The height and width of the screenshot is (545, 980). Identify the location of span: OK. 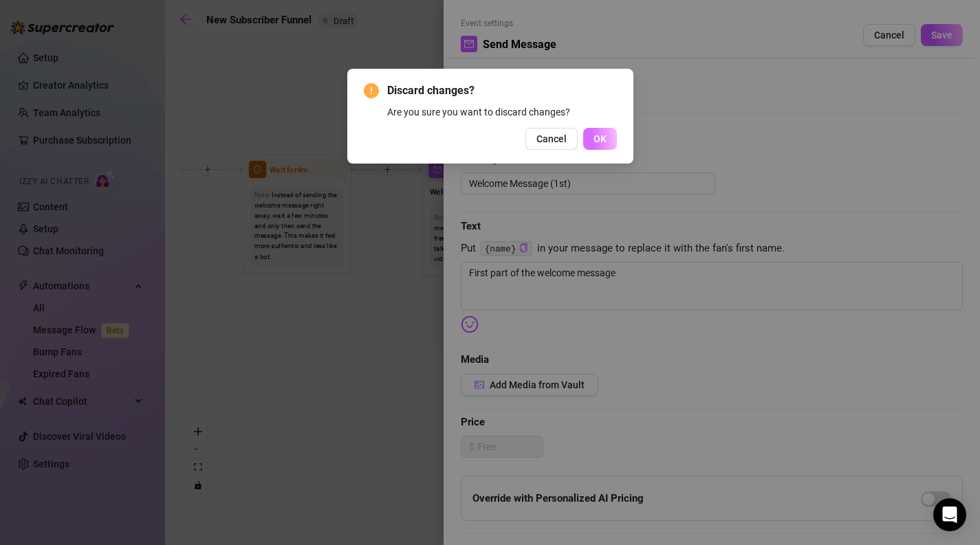
(600, 139).